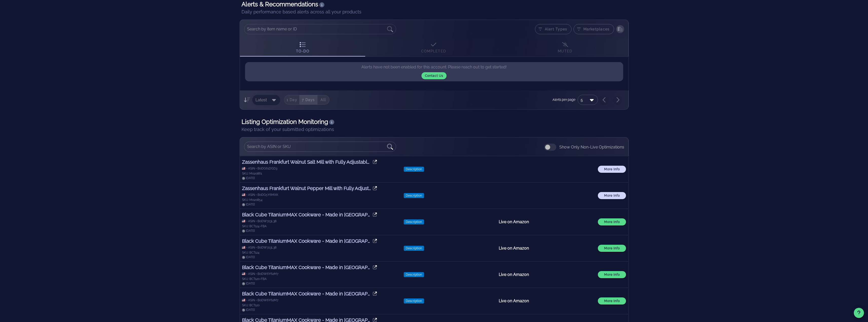 The width and height of the screenshot is (868, 322). I want to click on span: SKU: M020861, so click(252, 174).